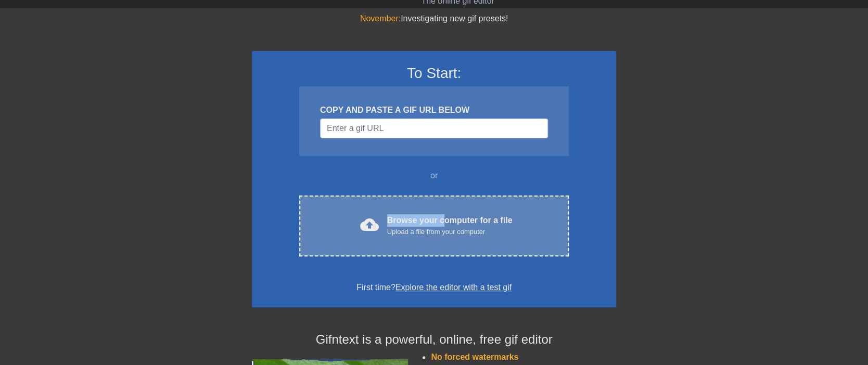  Describe the element at coordinates (434, 287) in the screenshot. I see `div: First time?` at that location.